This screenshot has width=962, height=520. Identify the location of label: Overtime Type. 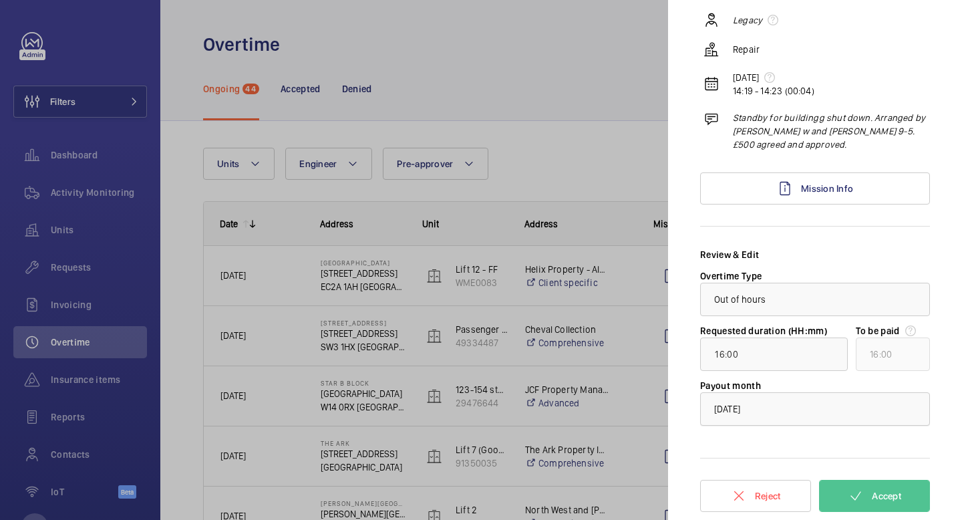
(731, 276).